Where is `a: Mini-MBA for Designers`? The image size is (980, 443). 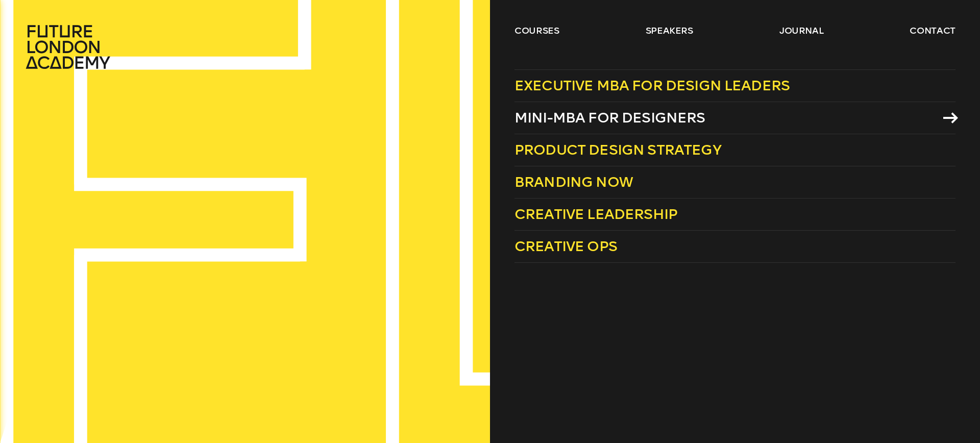 a: Mini-MBA for Designers is located at coordinates (735, 118).